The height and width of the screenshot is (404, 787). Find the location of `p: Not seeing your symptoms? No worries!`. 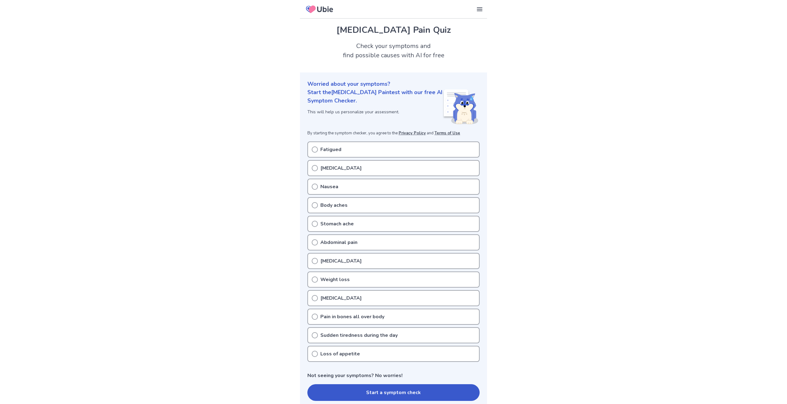

p: Not seeing your symptoms? No worries! is located at coordinates (393, 375).